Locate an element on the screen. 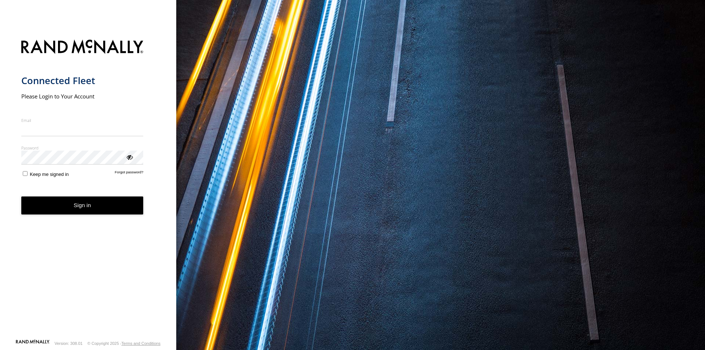 The height and width of the screenshot is (350, 705). a: Forgot password? is located at coordinates (129, 173).